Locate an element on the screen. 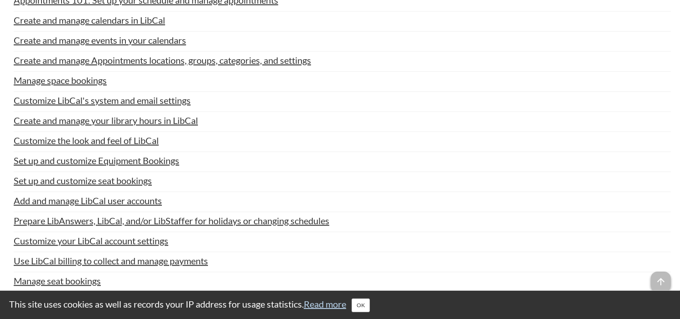 The image size is (680, 319). a: Customize LibCal's system and email settings is located at coordinates (102, 100).